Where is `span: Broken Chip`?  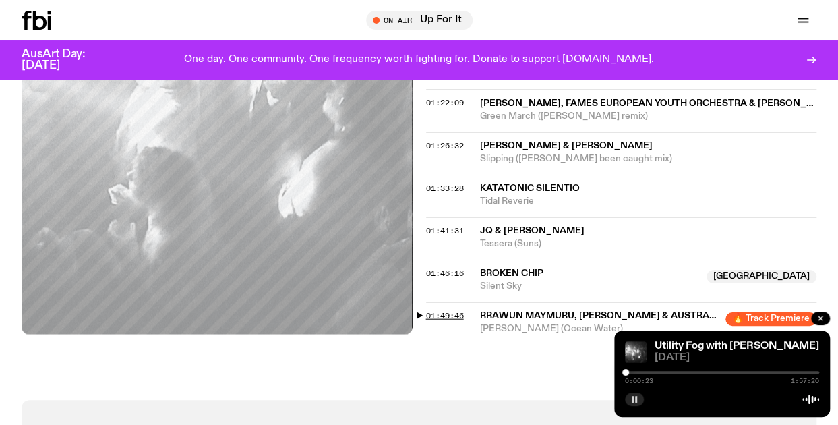 span: Broken Chip is located at coordinates (512, 273).